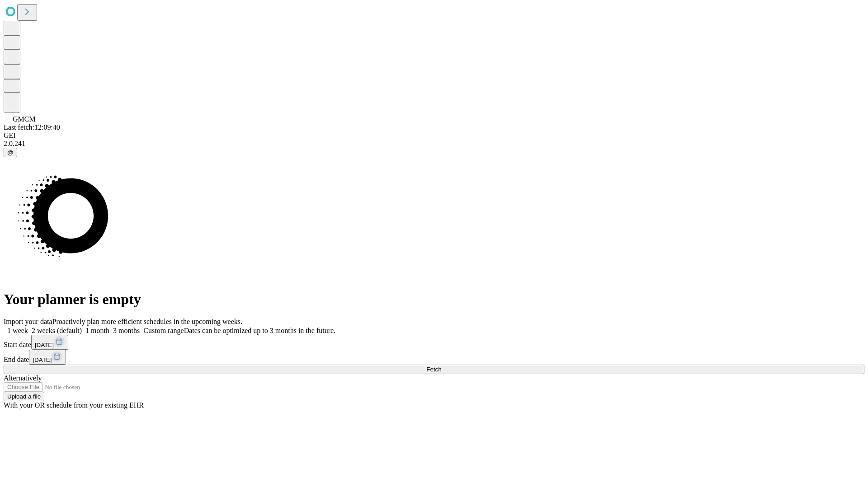 This screenshot has height=488, width=868. I want to click on span: Import your data, so click(28, 321).